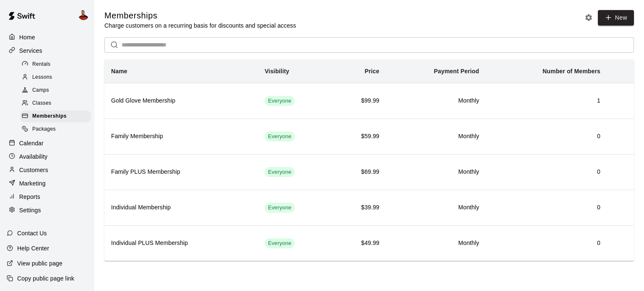 Image resolution: width=644 pixels, height=291 pixels. Describe the element at coordinates (47, 170) in the screenshot. I see `a: Customers` at that location.